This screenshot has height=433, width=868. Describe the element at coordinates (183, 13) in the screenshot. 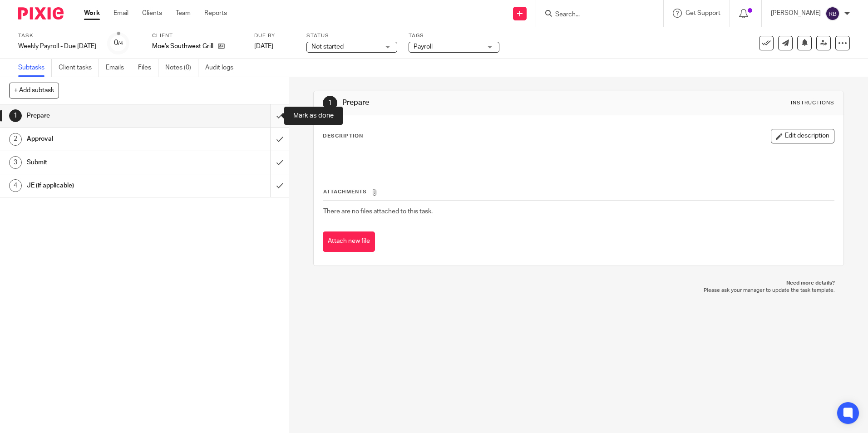

I see `a: Team` at that location.